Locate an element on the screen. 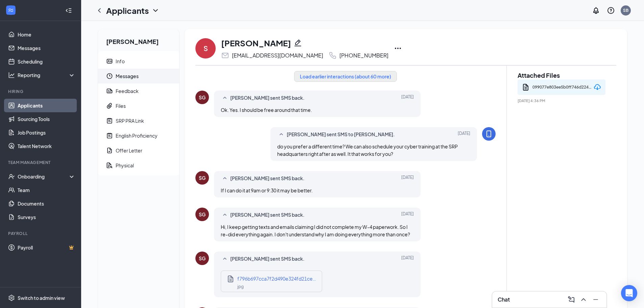  svg: Clock is located at coordinates (109, 76).